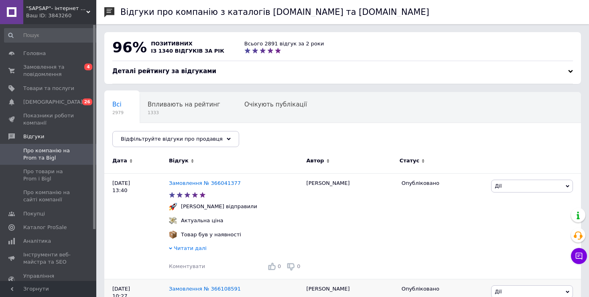 The height and width of the screenshot is (297, 589). I want to click on span: Про товари на Prom і Bigl, so click(49, 175).